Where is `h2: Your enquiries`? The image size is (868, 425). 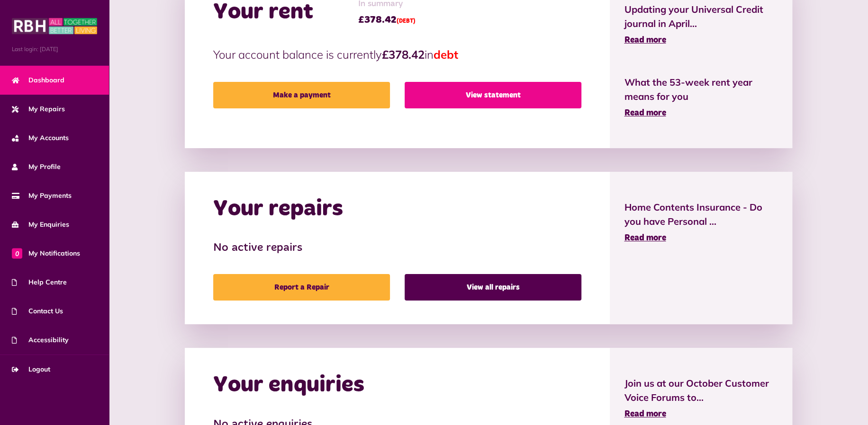
h2: Your enquiries is located at coordinates (288, 385).